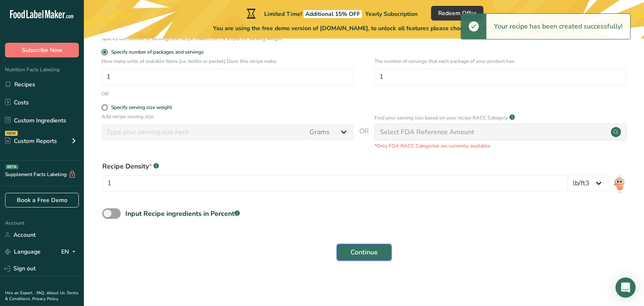 Image resolution: width=644 pixels, height=306 pixels. I want to click on div: OR, so click(105, 94).